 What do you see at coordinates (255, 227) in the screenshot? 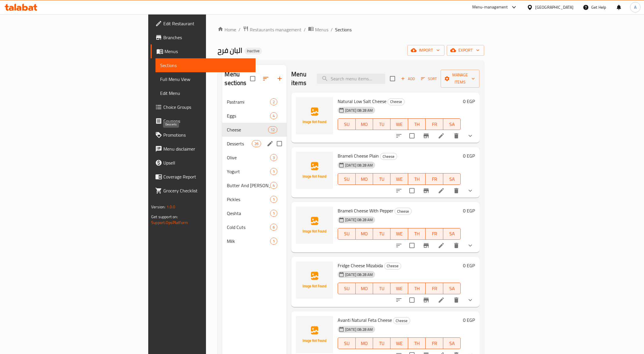
I see `div: Cold Cuts6` at bounding box center [255, 227].